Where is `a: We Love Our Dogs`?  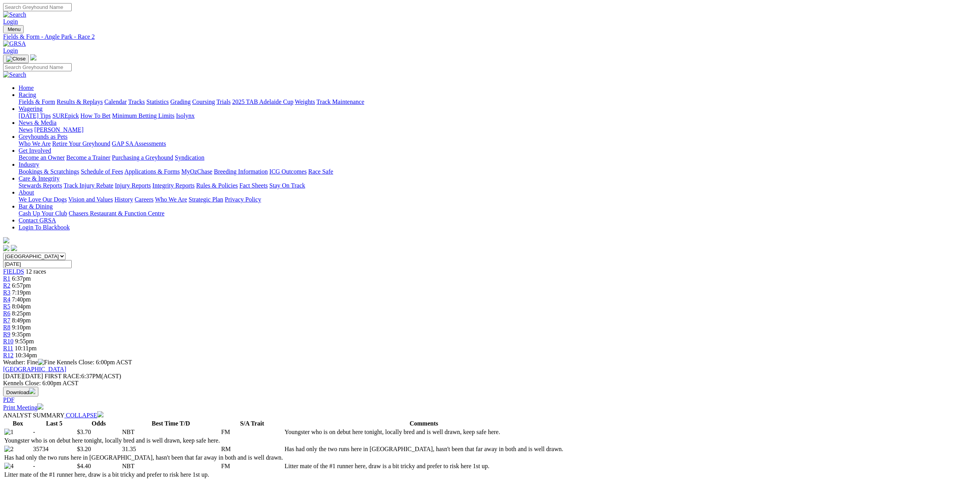 a: We Love Our Dogs is located at coordinates (42, 199).